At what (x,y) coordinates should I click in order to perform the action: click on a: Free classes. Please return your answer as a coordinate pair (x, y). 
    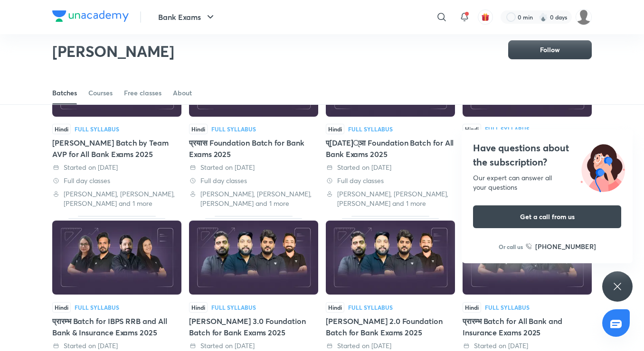
    Looking at the image, I should click on (142, 93).